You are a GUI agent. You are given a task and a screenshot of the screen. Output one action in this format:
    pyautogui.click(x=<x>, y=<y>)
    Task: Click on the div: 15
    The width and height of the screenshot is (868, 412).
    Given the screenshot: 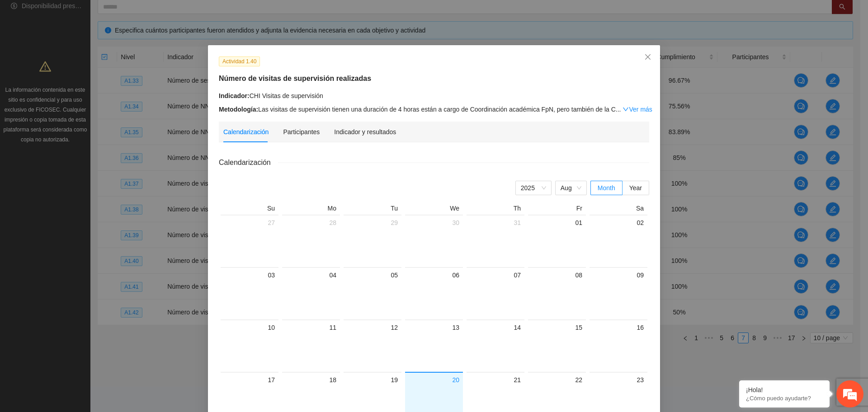 What is the action you would take?
    pyautogui.click(x=557, y=327)
    